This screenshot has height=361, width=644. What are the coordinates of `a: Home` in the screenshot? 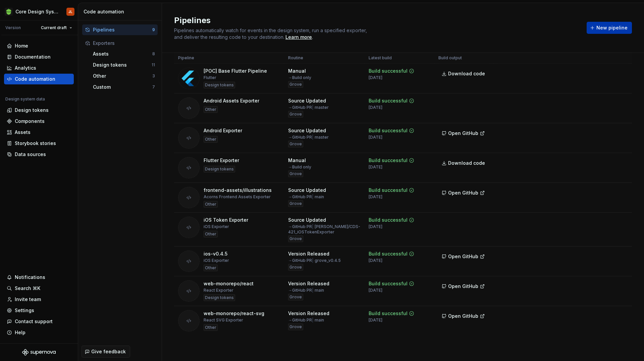 It's located at (39, 46).